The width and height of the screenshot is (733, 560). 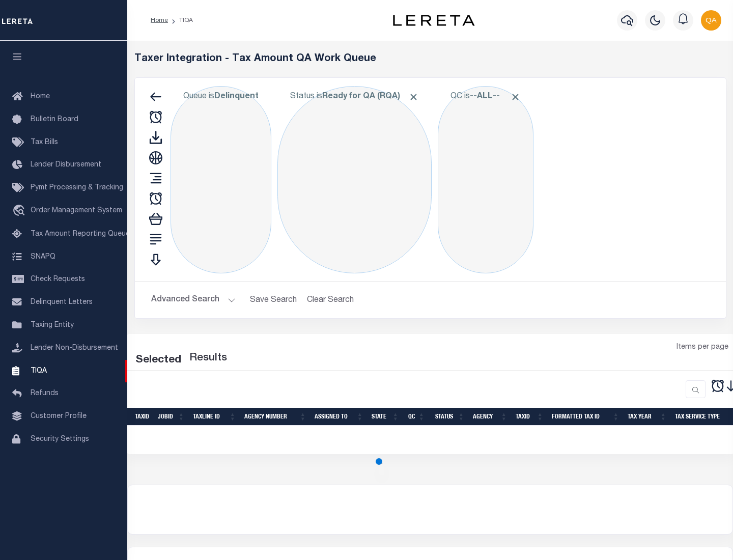 What do you see at coordinates (237, 96) in the screenshot?
I see `b: Delinquent` at bounding box center [237, 96].